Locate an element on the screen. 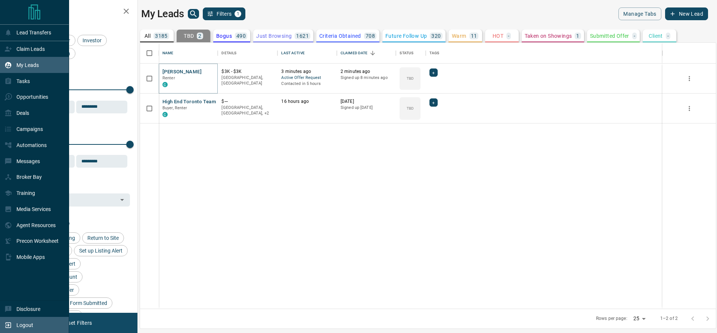 Image resolution: width=717 pixels, height=333 pixels. p: 1–2 of 2 is located at coordinates (669, 318).